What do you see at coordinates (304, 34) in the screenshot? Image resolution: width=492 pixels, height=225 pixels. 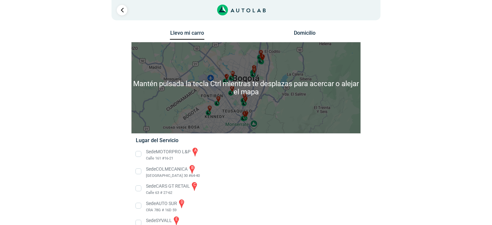 I see `button: Domicilio` at bounding box center [304, 34].